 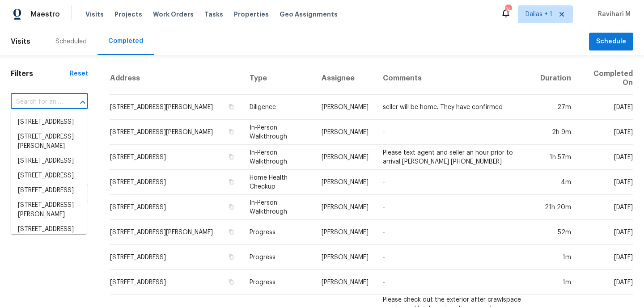 What do you see at coordinates (508, 10) in the screenshot?
I see `div: 74` at bounding box center [508, 10].